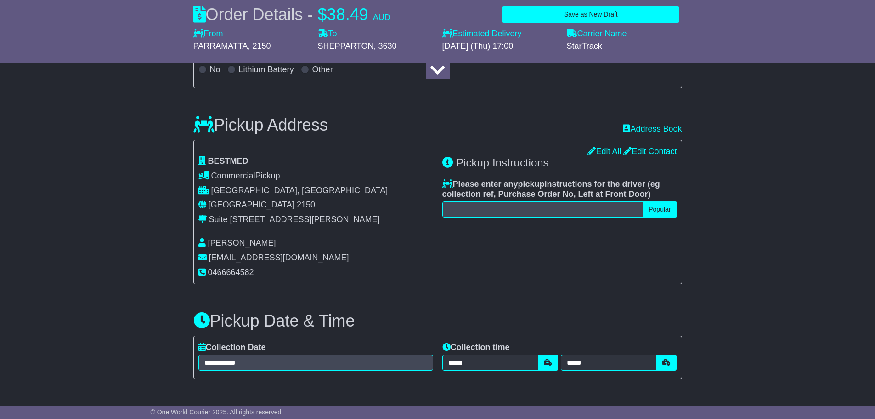 Image resolution: width=875 pixels, height=419 pixels. I want to click on span: , 3630, so click(386, 46).